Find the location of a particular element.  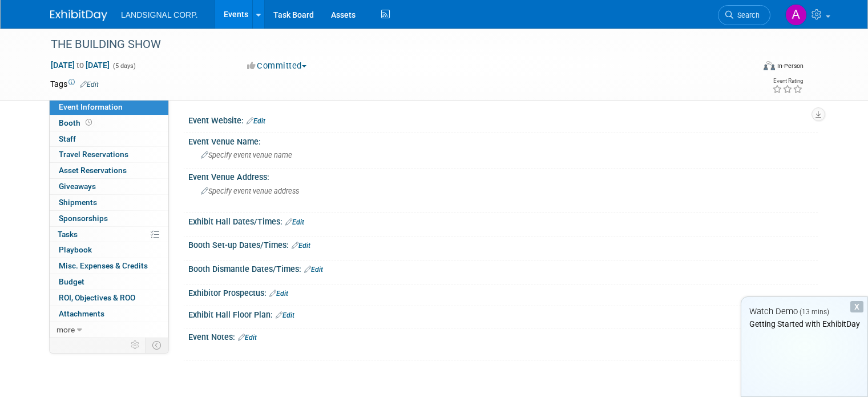

img: Format-Inperson.png is located at coordinates (769, 66).